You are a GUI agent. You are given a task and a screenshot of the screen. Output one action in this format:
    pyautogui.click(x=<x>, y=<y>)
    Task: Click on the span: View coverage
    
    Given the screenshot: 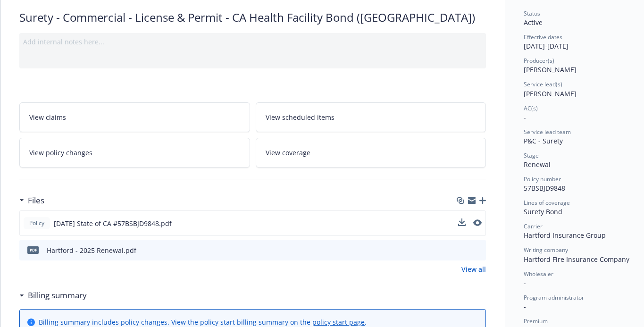 What is the action you would take?
    pyautogui.click(x=288, y=152)
    